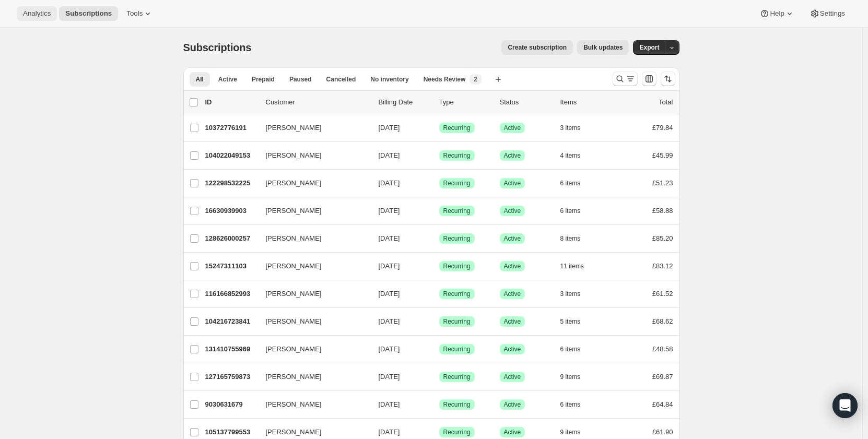 Image resolution: width=868 pixels, height=439 pixels. I want to click on p: Billing Date, so click(405, 102).